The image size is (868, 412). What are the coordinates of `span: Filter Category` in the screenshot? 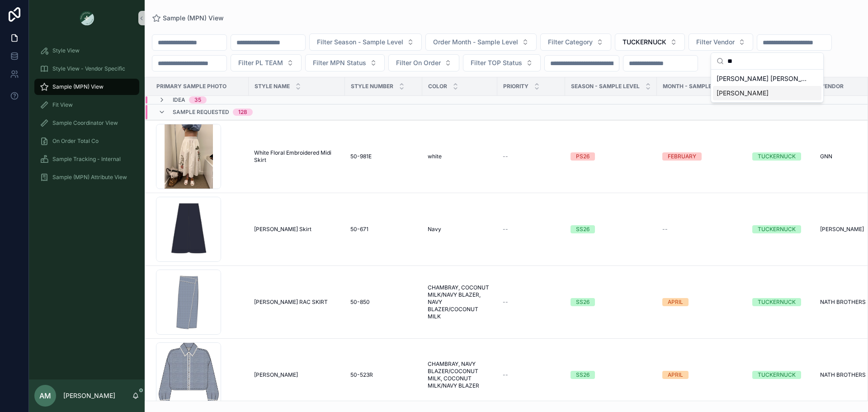 It's located at (570, 42).